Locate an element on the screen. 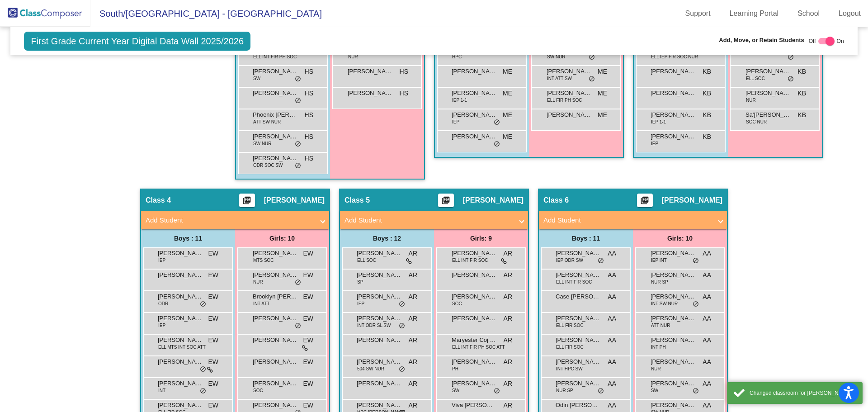  span: ELL FIR SOC is located at coordinates (570, 347).